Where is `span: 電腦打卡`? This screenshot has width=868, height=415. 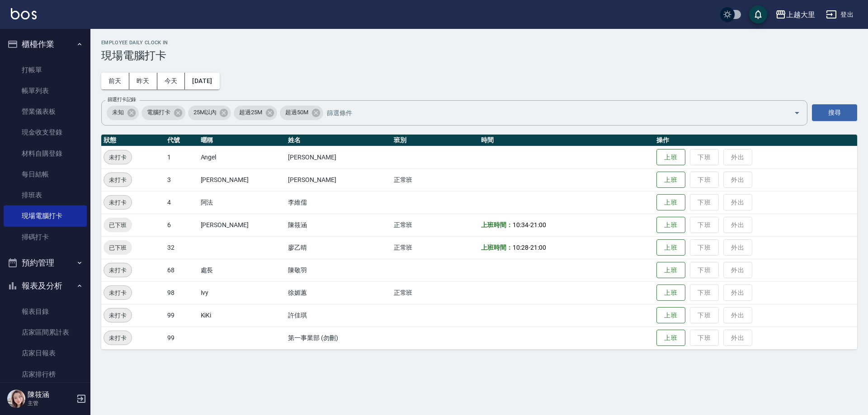
span: 電腦打卡 is located at coordinates (159, 113).